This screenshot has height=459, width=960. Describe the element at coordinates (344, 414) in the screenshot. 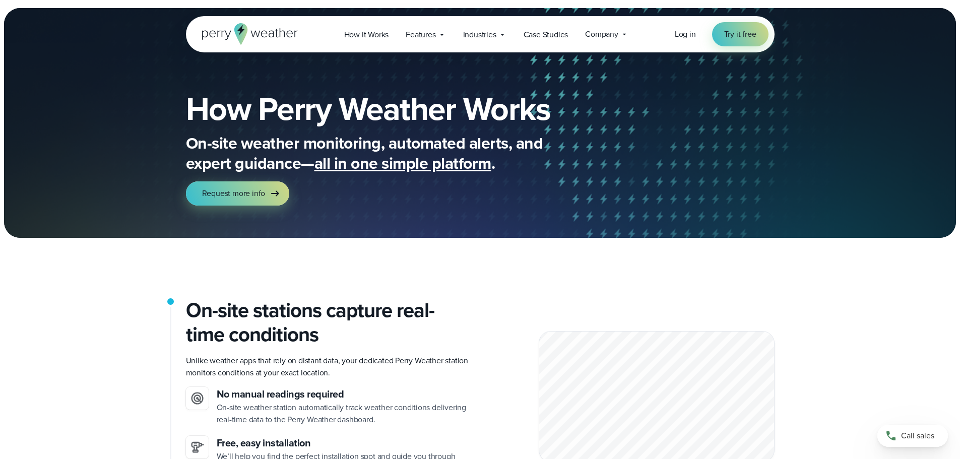

I see `p: On-site weather station automatically track weather conditions delivering real-time data to the P...` at that location.